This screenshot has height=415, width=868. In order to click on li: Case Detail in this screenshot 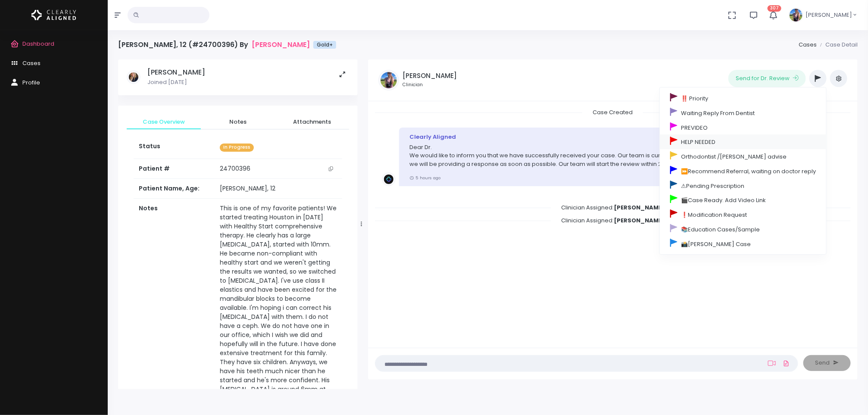, I will do `click(837, 45)`.